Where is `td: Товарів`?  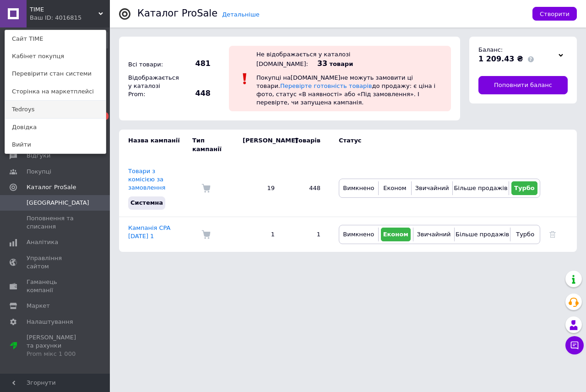 td: Товарів is located at coordinates (307, 145).